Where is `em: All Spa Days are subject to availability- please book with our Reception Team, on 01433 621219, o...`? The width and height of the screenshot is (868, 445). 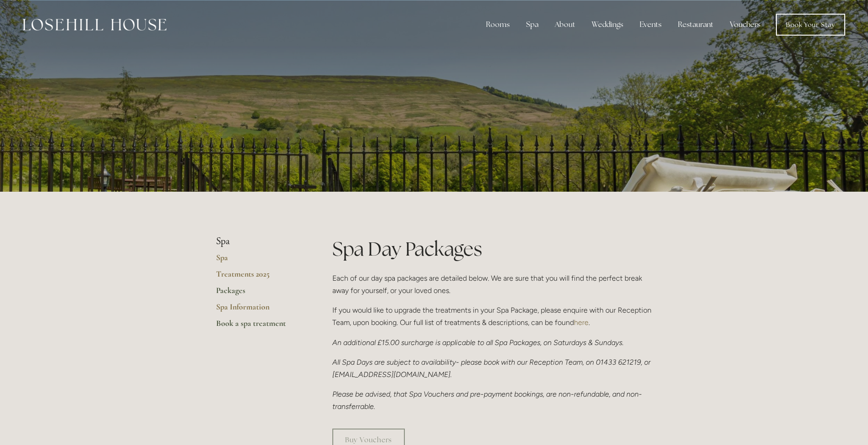 em: All Spa Days are subject to availability- please book with our Reception Team, on 01433 621219, o... is located at coordinates (493, 368).